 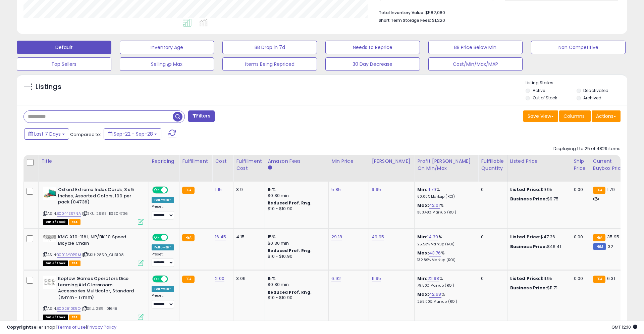 I want to click on div: $11.71, so click(x=538, y=288).